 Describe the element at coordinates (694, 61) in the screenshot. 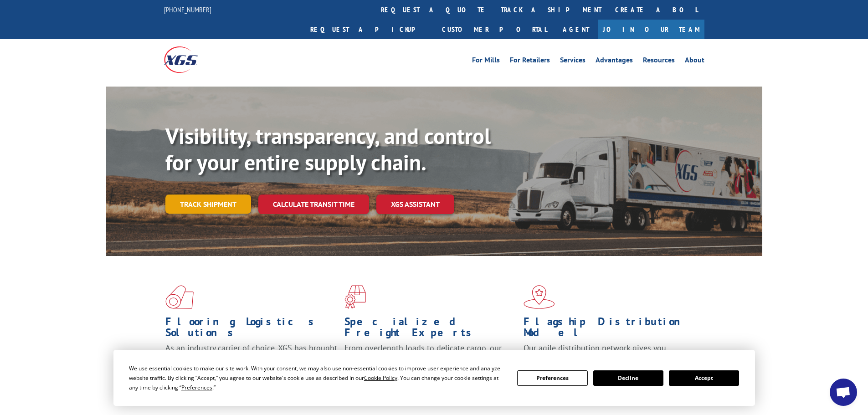

I see `a: About` at that location.